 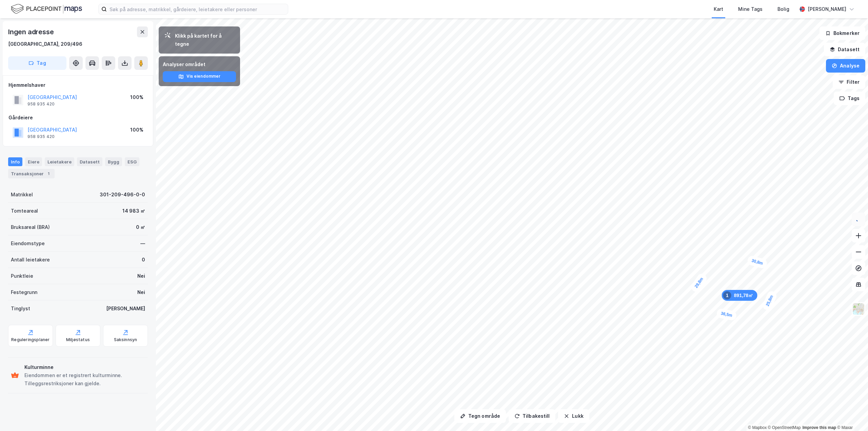 I want to click on button: Tag, so click(x=37, y=63).